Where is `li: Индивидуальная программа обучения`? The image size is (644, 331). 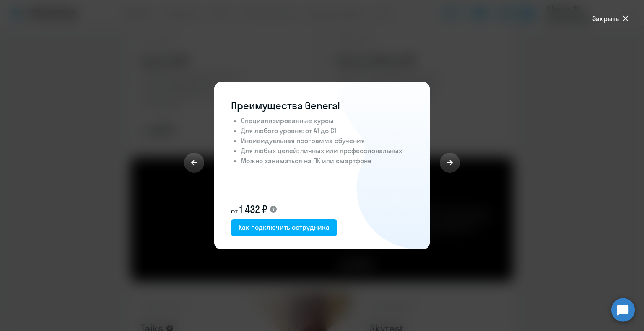 li: Индивидуальная программа обучения is located at coordinates (327, 140).